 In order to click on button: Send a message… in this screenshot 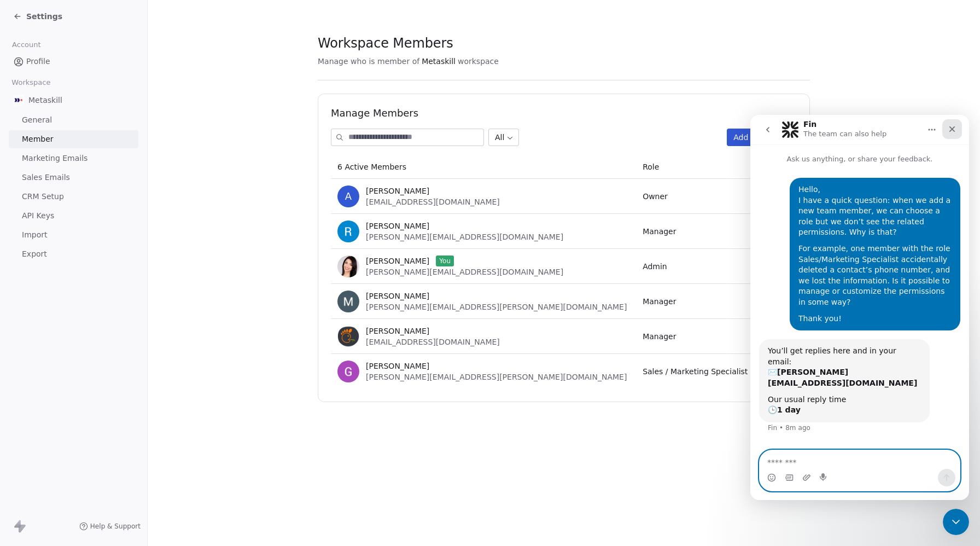, I will do `click(197, 362)`.